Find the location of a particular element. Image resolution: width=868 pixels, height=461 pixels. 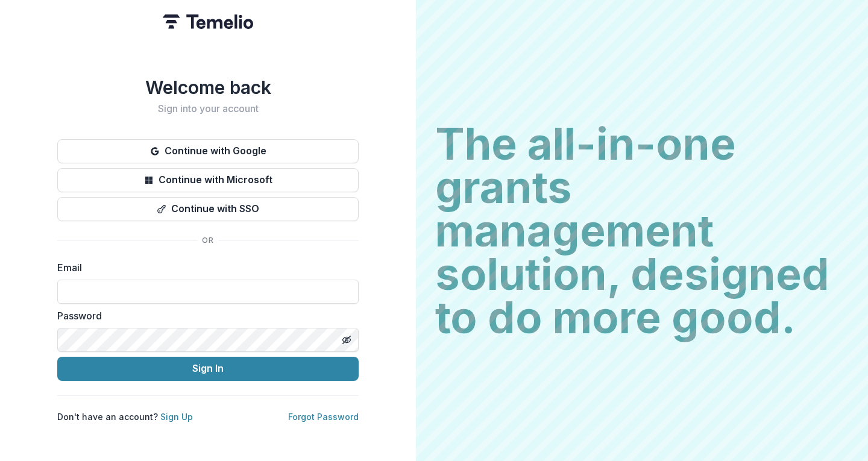

button: Sign In is located at coordinates (208, 369).